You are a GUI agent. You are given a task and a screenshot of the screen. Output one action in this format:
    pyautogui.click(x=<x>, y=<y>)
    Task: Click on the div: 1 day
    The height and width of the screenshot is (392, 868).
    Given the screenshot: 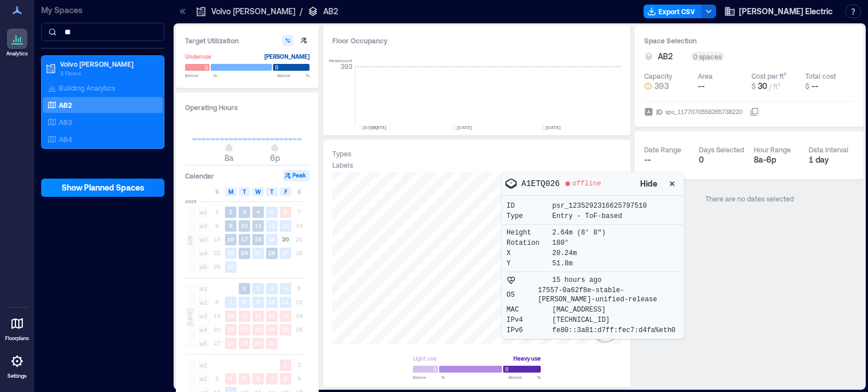 What is the action you would take?
    pyautogui.click(x=831, y=160)
    